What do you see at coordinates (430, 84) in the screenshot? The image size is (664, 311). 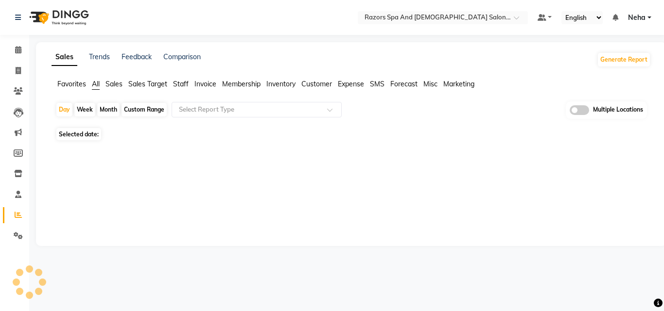 I see `span: Misc` at bounding box center [430, 84].